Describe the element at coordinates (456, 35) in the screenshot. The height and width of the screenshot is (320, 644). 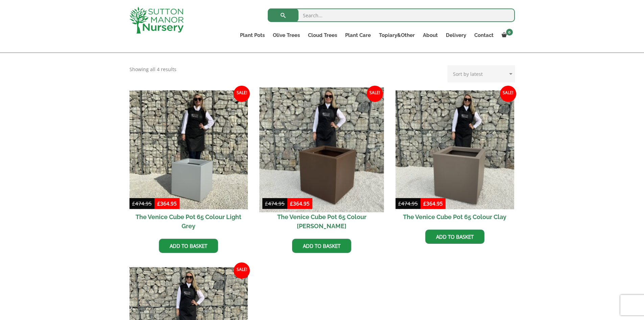
I see `a: Delivery` at that location.